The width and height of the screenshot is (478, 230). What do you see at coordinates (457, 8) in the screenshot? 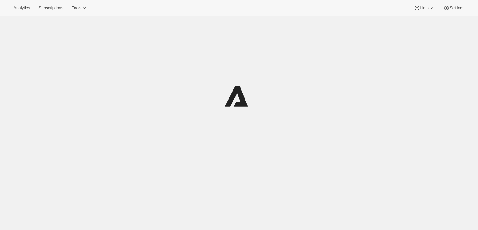
I see `span: Settings` at bounding box center [457, 8].